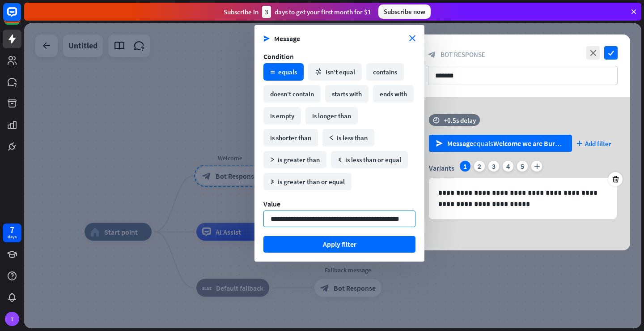 This screenshot has height=331, width=644. I want to click on div: Value, so click(339, 204).